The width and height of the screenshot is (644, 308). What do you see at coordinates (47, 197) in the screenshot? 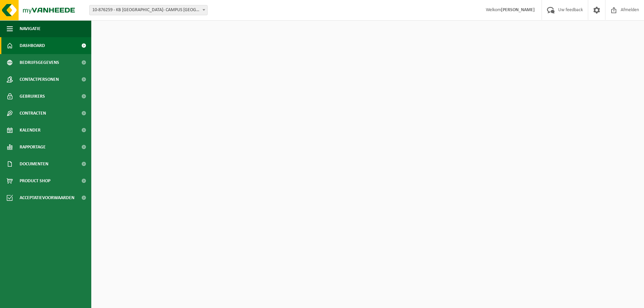
I see `span: Acceptatievoorwaarden` at bounding box center [47, 197].